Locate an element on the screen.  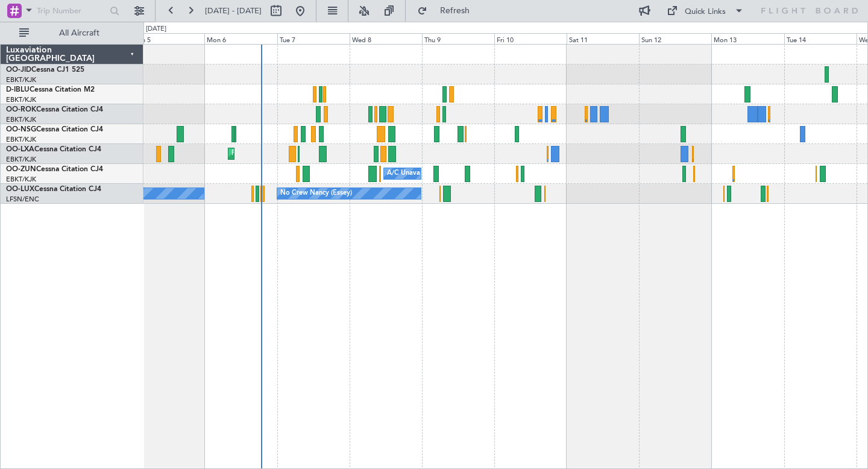
div: Mon 6 is located at coordinates (241, 39).